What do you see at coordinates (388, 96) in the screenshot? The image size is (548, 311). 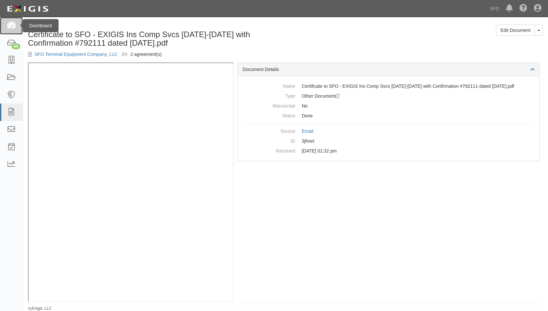 I see `dd: Other Document` at bounding box center [388, 96].